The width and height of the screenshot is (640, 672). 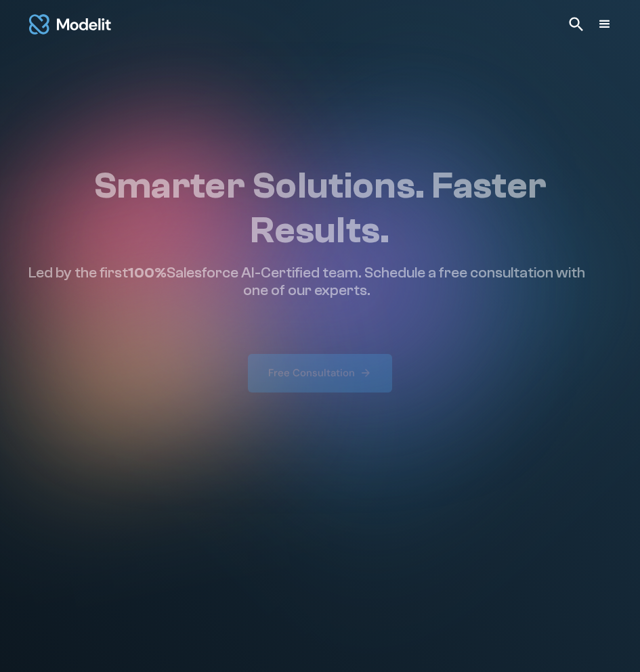 I want to click on a: Free Consultation, so click(x=320, y=372).